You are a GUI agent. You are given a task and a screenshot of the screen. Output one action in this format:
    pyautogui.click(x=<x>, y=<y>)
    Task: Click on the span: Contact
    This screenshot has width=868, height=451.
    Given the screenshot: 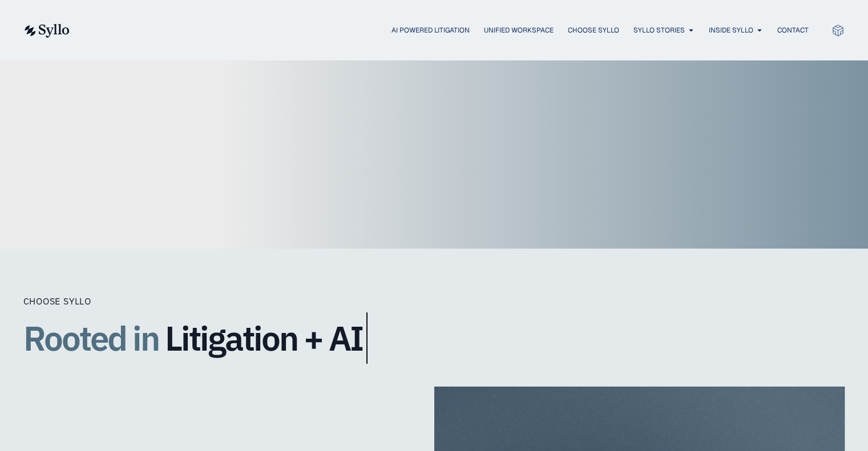 What is the action you would take?
    pyautogui.click(x=792, y=30)
    